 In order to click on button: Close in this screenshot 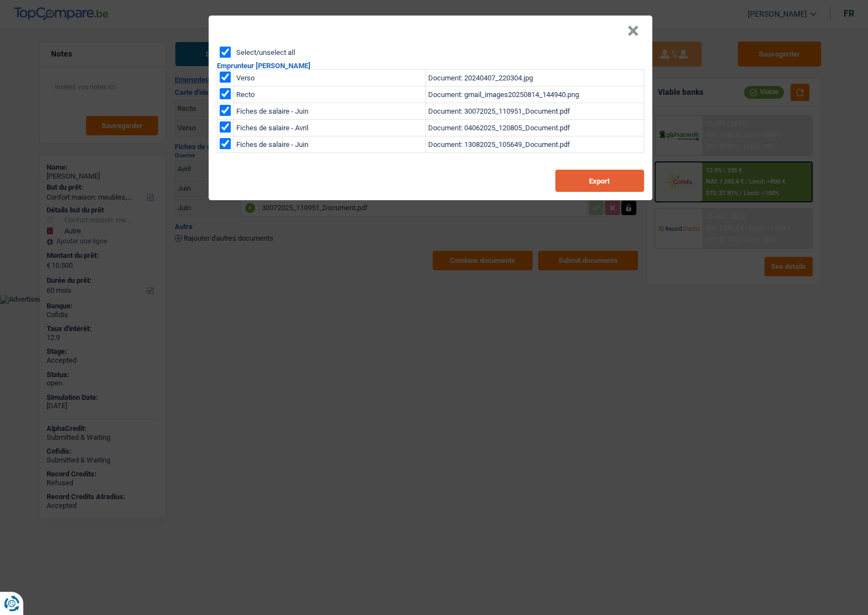, I will do `click(632, 31)`.